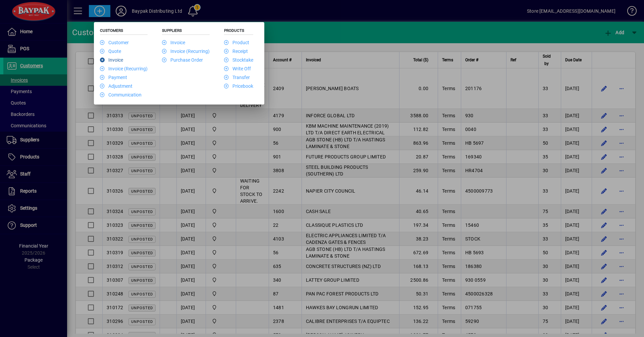 This screenshot has width=644, height=337. I want to click on a: Payment, so click(113, 78).